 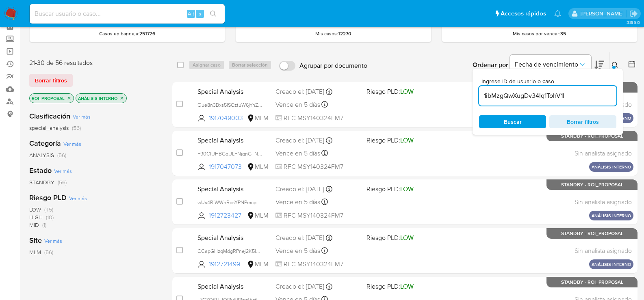 What do you see at coordinates (127, 14) in the screenshot?
I see `input: Buscar usuario o caso...` at bounding box center [127, 14].